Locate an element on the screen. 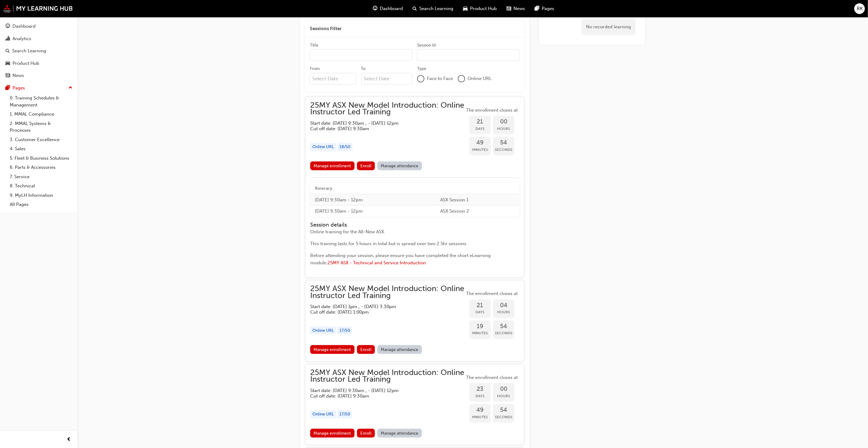 The width and height of the screenshot is (868, 448). div: From is located at coordinates (315, 69).